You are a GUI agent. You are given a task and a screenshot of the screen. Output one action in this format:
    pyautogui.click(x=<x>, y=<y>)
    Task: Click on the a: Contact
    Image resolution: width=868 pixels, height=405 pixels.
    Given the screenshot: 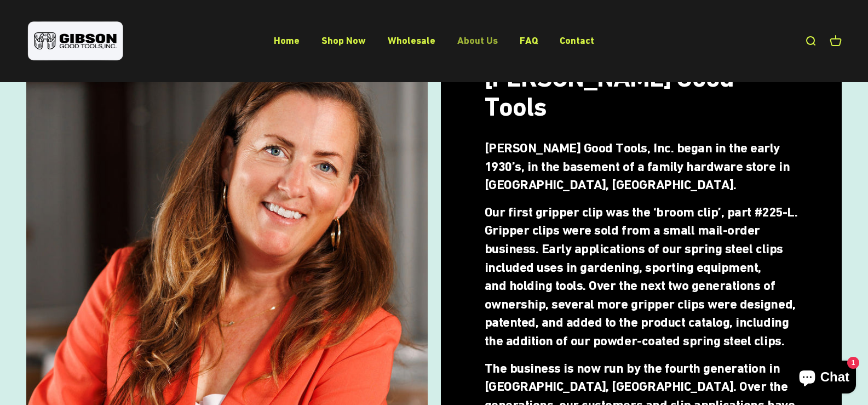 What is the action you would take?
    pyautogui.click(x=576, y=40)
    